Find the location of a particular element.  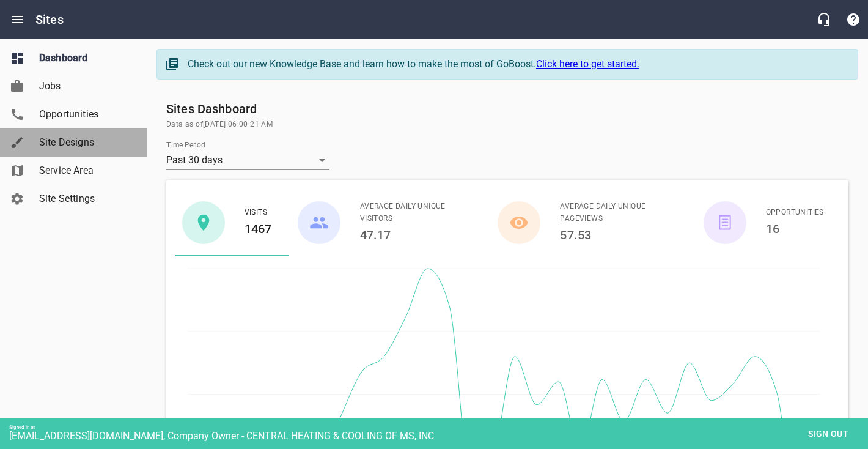

h6: 1467 is located at coordinates (258, 229).